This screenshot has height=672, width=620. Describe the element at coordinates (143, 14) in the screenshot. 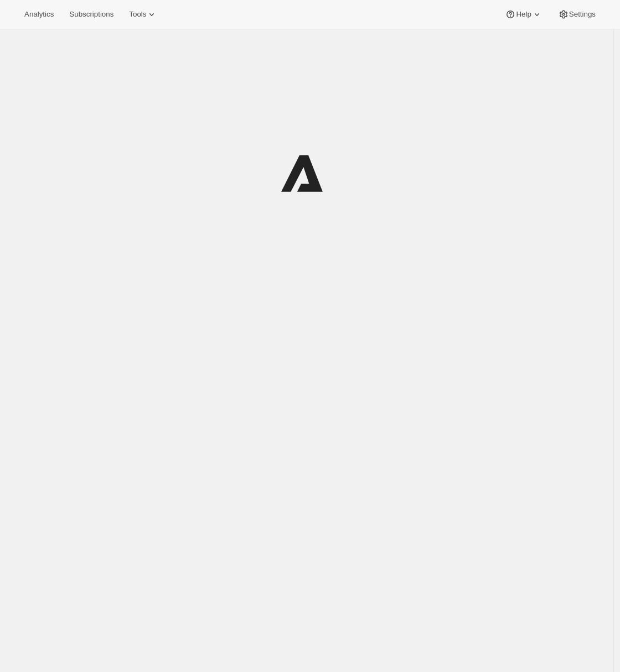

I see `button: Tools` at that location.